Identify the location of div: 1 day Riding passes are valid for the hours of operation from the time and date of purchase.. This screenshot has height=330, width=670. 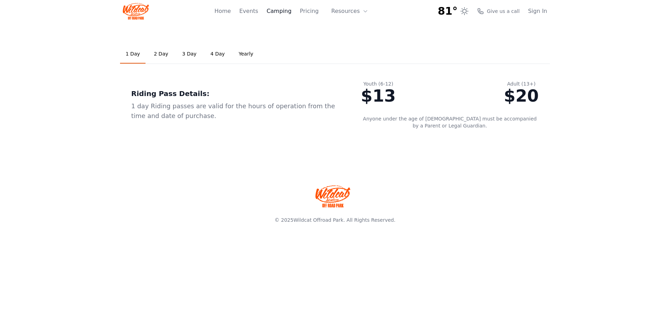
(235, 111).